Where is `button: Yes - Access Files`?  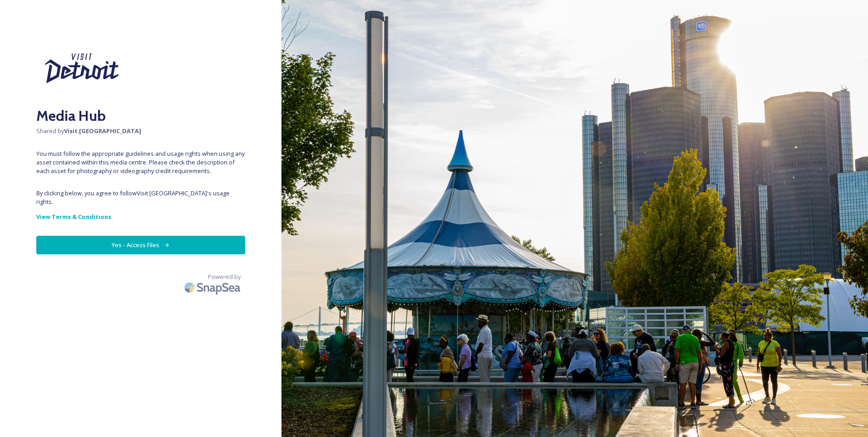
button: Yes - Access Files is located at coordinates (141, 245).